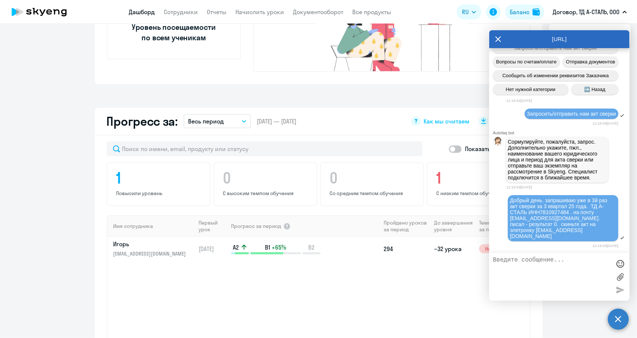  Describe the element at coordinates (531, 89) in the screenshot. I see `span: Нет нужной категории` at that location.